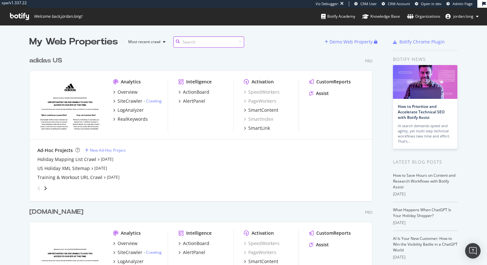 This screenshot has height=265, width=487. Describe the element at coordinates (464, 16) in the screenshot. I see `span: jordan.long` at that location.